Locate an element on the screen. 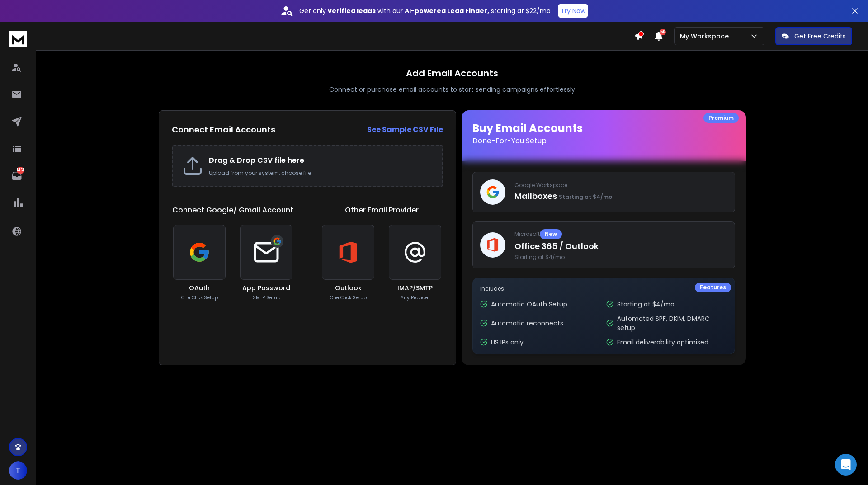  p: Get Free Credits is located at coordinates (820, 36).